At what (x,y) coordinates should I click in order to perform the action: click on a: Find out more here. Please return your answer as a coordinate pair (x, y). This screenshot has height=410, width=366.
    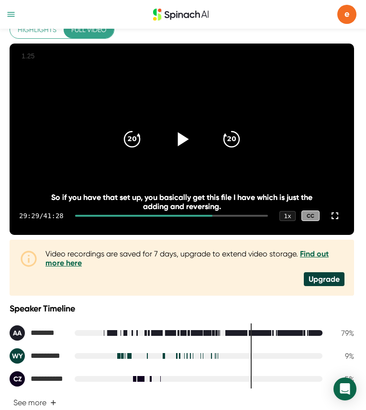
    Looking at the image, I should click on (187, 258).